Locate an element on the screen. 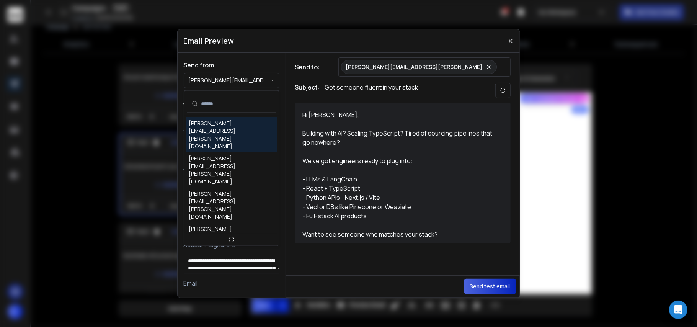  div: - Python APIs - Next.js / Vite is located at coordinates (399, 198).